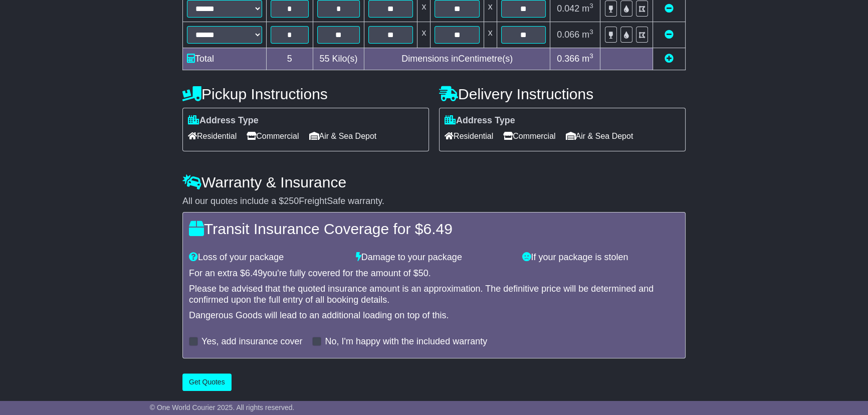  Describe the element at coordinates (457, 59) in the screenshot. I see `td: Dimensions in Centimetre(s)` at that location.